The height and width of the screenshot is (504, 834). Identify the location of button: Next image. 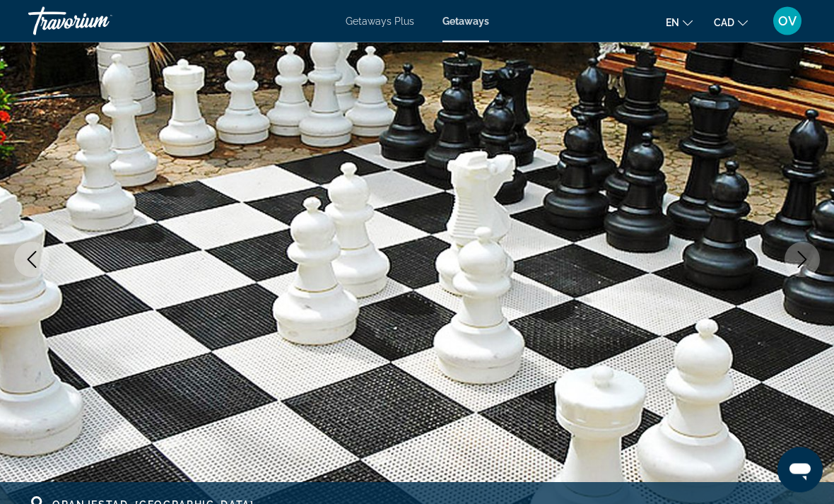
(802, 260).